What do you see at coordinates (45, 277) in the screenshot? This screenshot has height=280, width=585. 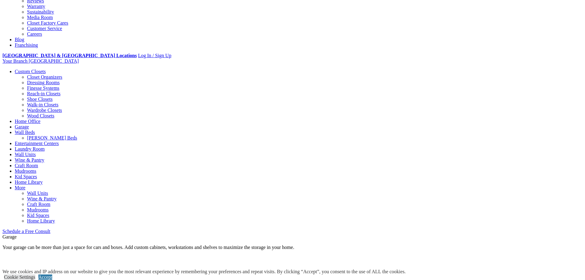 I see `a: Accept` at bounding box center [45, 277].